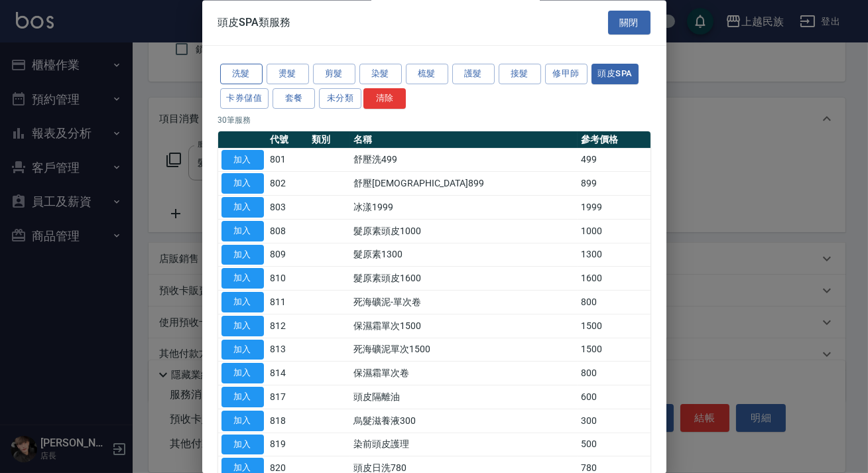  What do you see at coordinates (244, 98) in the screenshot?
I see `button: 卡券儲值` at bounding box center [244, 98].